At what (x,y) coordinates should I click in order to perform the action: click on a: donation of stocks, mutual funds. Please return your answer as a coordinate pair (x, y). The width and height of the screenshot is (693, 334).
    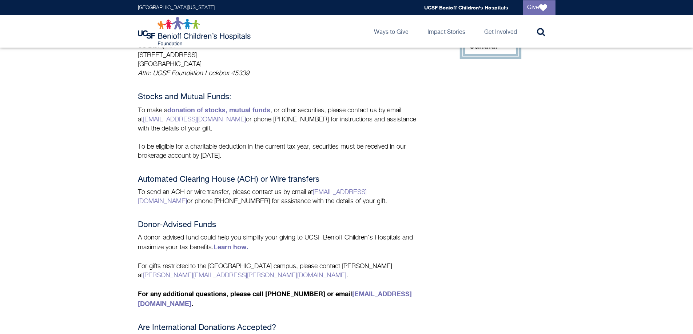
    Looking at the image, I should click on (219, 110).